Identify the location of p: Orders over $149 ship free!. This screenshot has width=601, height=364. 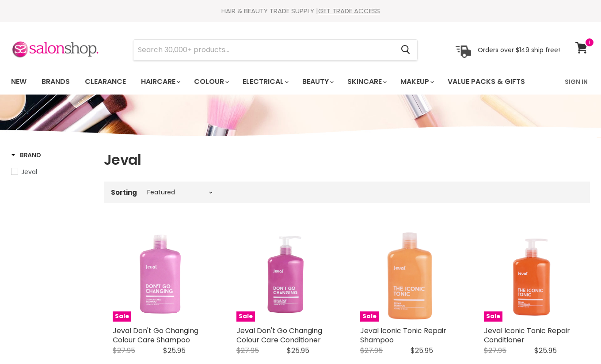
(519, 49).